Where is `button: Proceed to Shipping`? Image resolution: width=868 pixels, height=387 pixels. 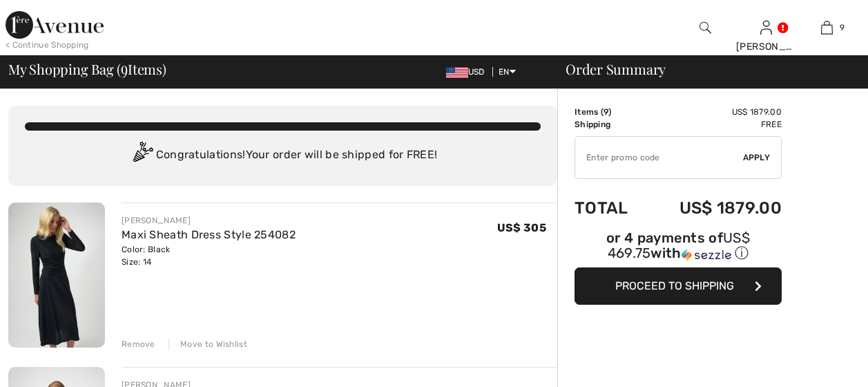
button: Proceed to Shipping is located at coordinates (678, 286).